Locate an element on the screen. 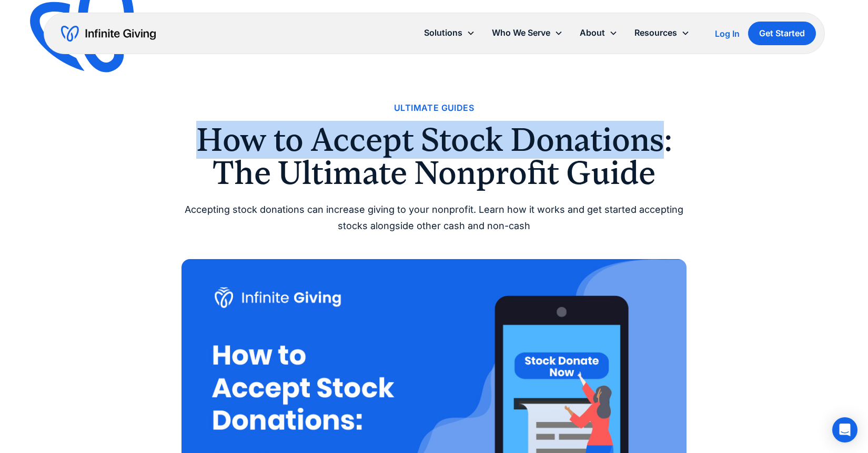 The width and height of the screenshot is (868, 453). a: Ultimate Guides is located at coordinates (434, 108).